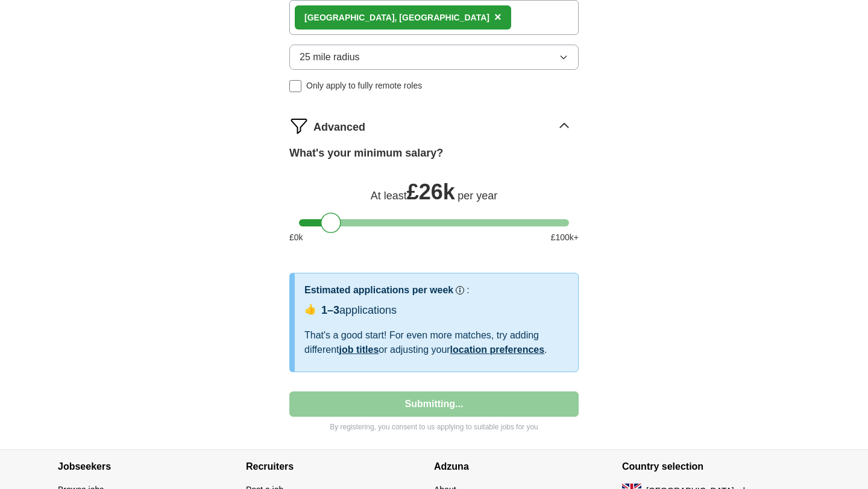  Describe the element at coordinates (295, 86) in the screenshot. I see `input: Only apply to fully remote roles` at that location.